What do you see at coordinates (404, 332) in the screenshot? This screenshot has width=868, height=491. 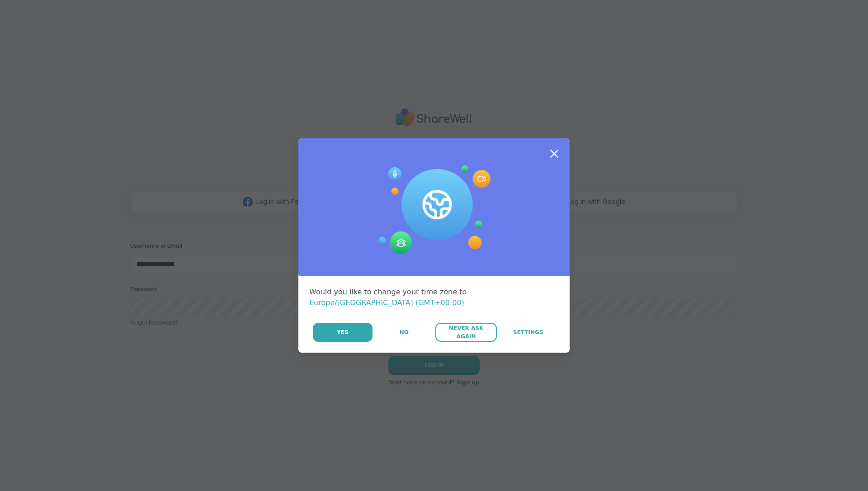 I see `button: No` at bounding box center [404, 332].